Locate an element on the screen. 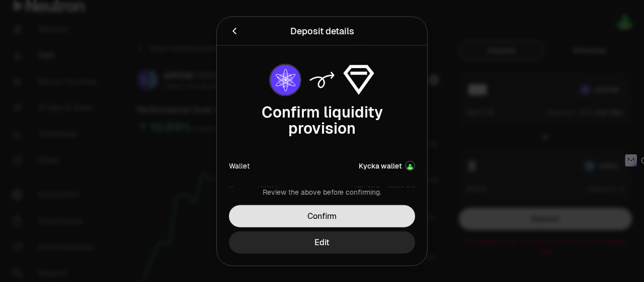 Image resolution: width=644 pixels, height=282 pixels. div: Wallet is located at coordinates (239, 165).